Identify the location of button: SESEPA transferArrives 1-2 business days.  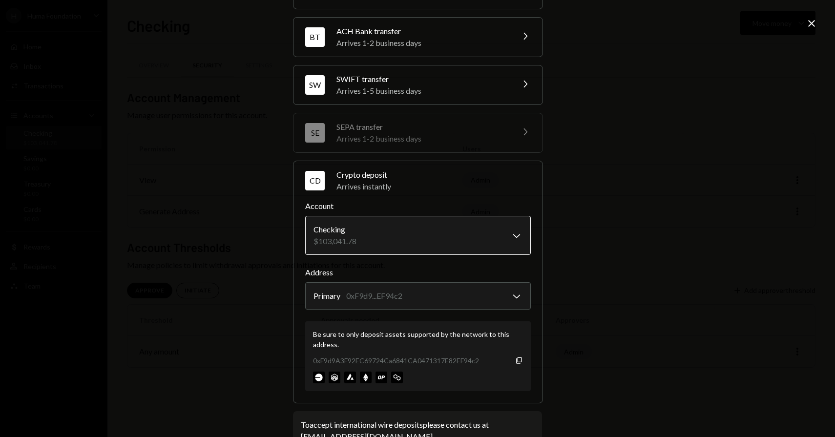
(418, 133).